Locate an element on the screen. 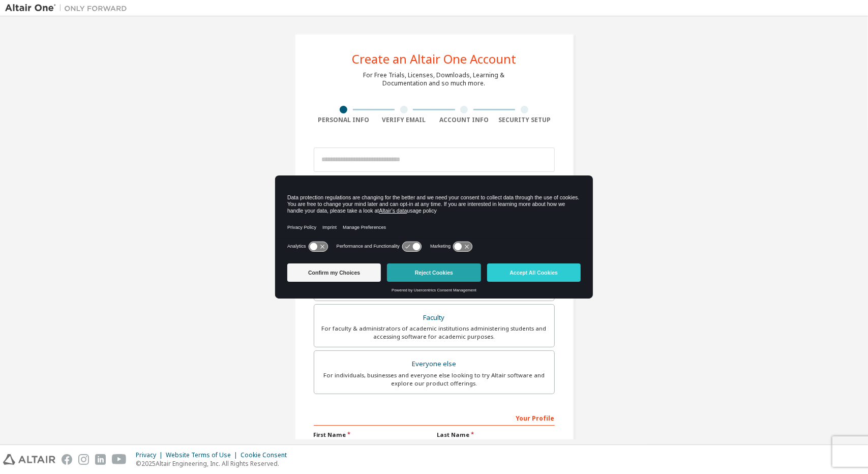 The width and height of the screenshot is (868, 474). div: Account Info is located at coordinates (464, 120).